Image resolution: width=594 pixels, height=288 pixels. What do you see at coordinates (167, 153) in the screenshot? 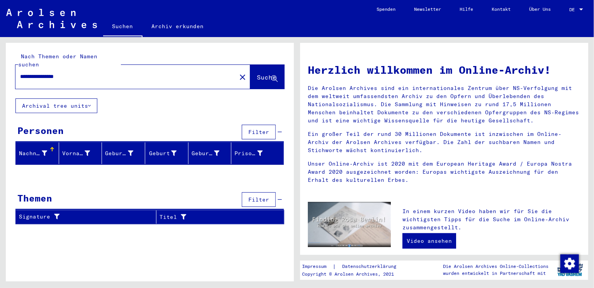
I see `mat-header-cell: Geburt‏` at bounding box center [167, 153].